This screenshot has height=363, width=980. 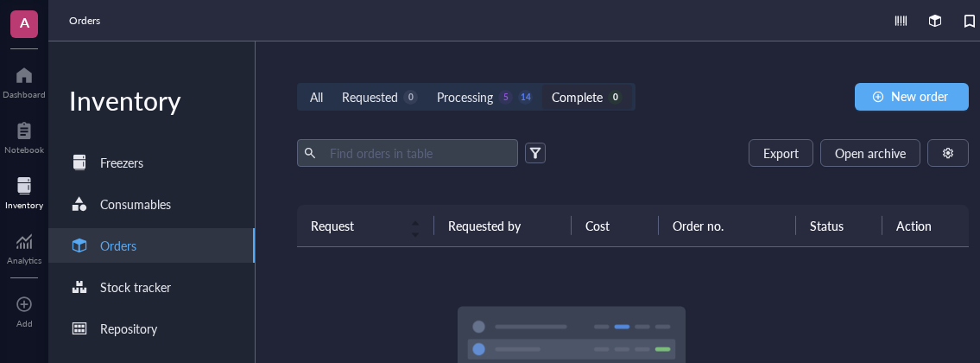 I want to click on span: Open archive, so click(x=870, y=153).